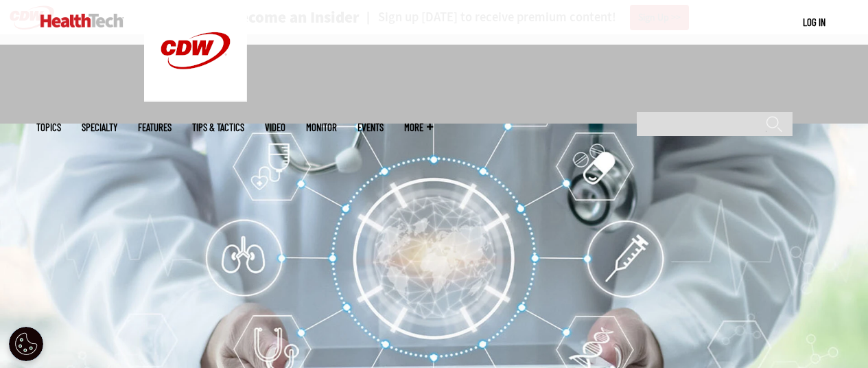  I want to click on a: MonITor, so click(321, 127).